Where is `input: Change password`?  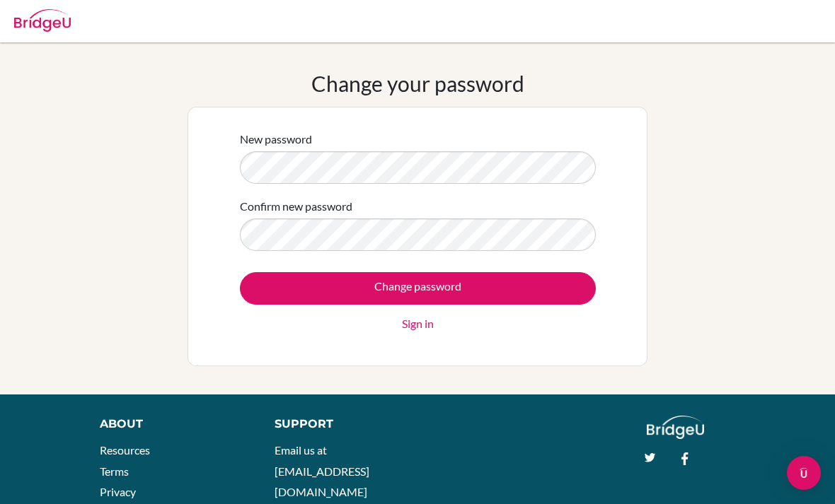 input: Change password is located at coordinates (418, 289).